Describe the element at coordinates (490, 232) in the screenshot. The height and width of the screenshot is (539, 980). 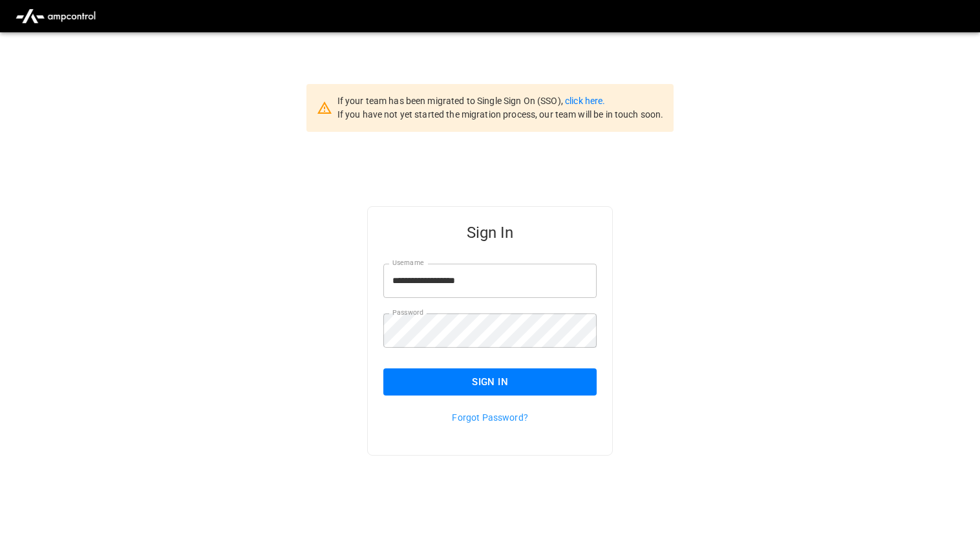
I see `h5: Sign In` at that location.